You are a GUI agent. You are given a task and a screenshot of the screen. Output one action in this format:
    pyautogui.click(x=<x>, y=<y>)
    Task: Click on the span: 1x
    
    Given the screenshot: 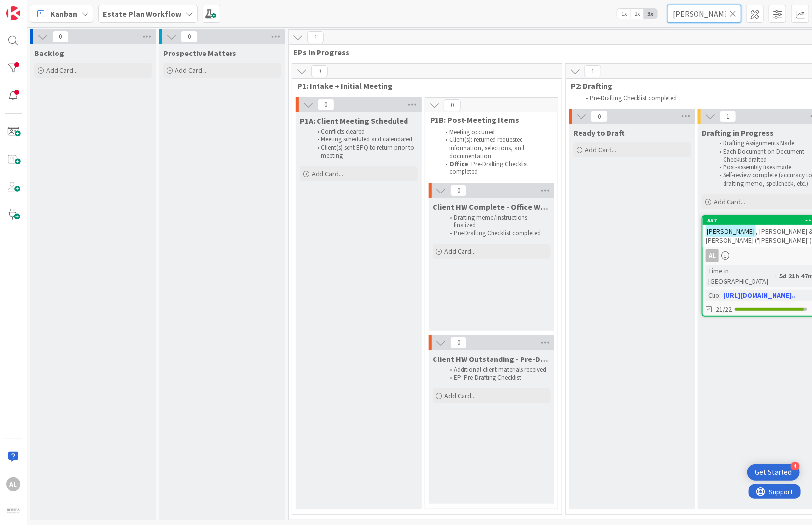 What is the action you would take?
    pyautogui.click(x=623, y=13)
    